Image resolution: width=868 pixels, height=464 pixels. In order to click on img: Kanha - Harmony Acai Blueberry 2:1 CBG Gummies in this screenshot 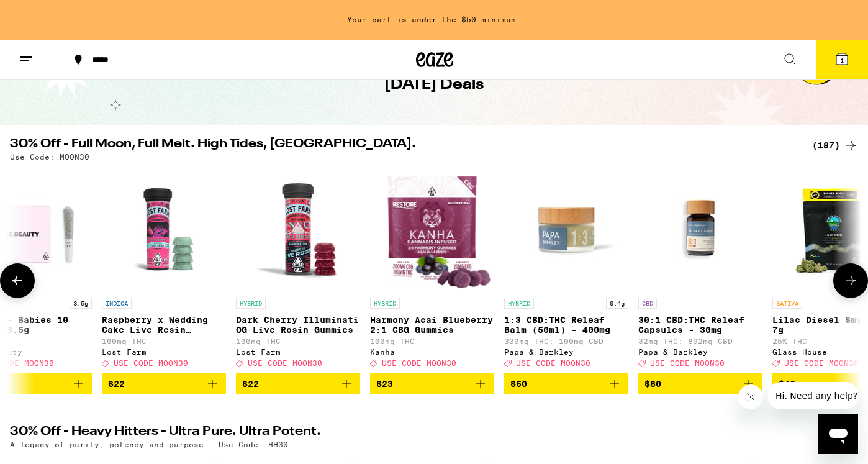, I will do `click(432, 229)`.